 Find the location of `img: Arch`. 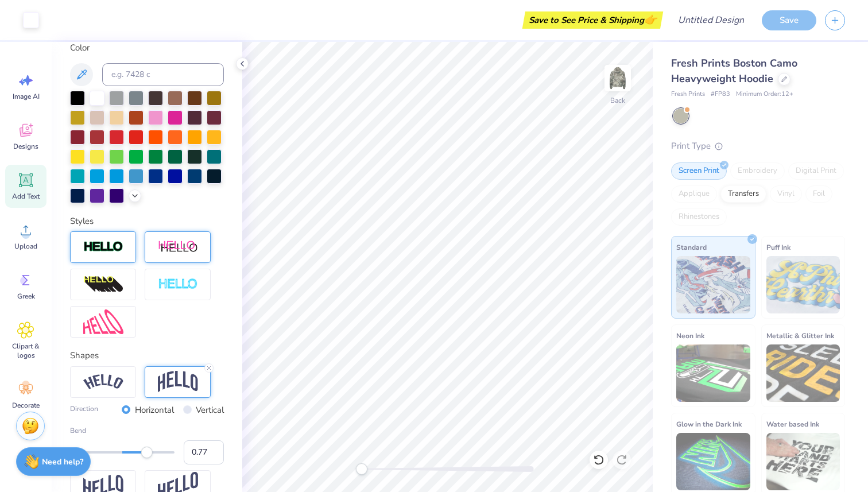

img: Arch is located at coordinates (178, 381).